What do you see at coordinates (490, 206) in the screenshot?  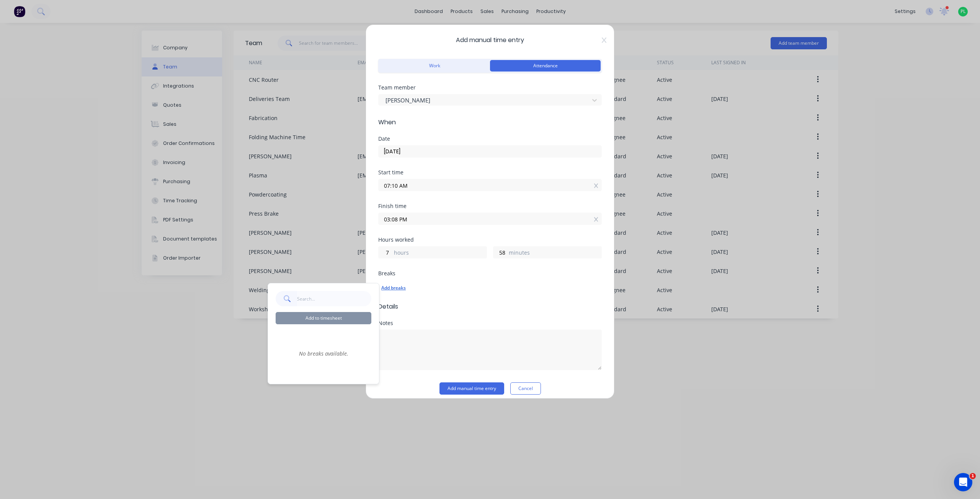 I see `div: Finish time` at bounding box center [490, 206].